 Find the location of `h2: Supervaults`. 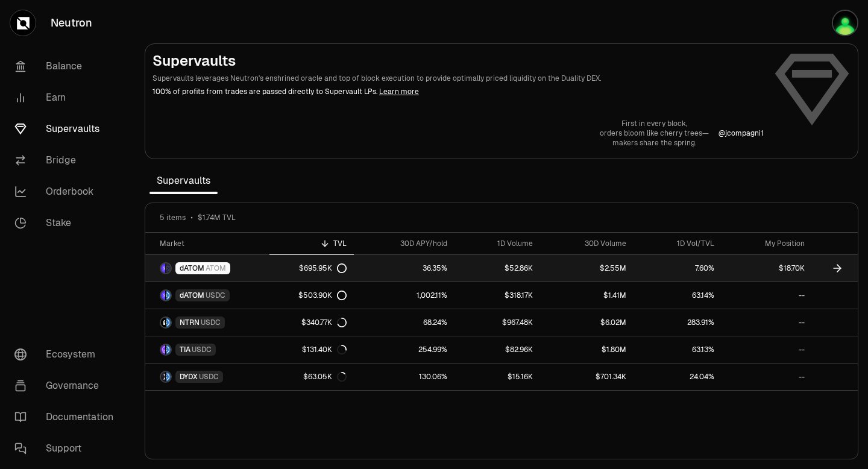

h2: Supervaults is located at coordinates (458, 61).